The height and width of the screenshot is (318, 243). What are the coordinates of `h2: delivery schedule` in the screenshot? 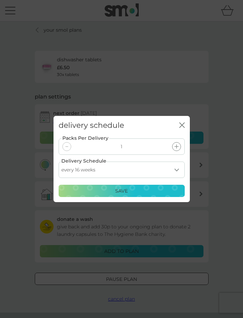 It's located at (91, 125).